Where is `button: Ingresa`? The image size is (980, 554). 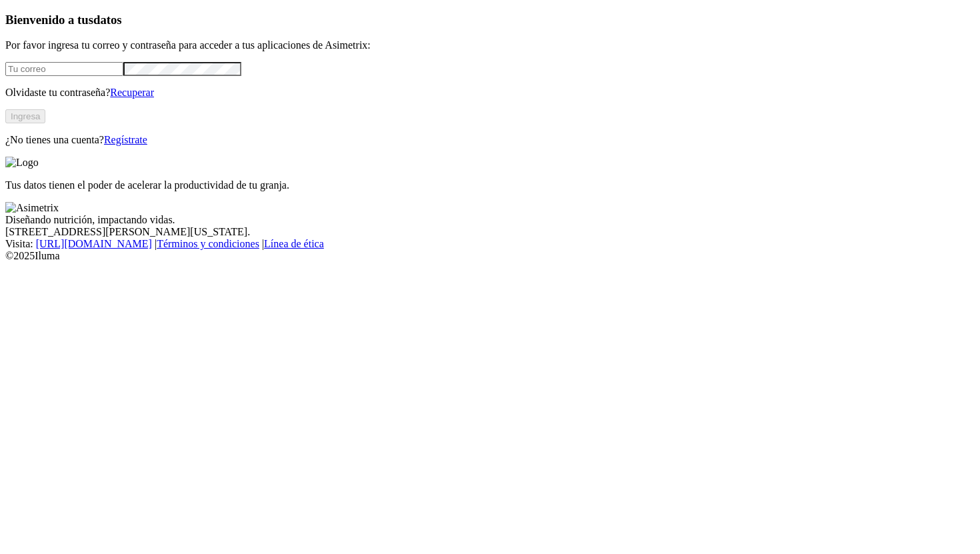 button: Ingresa is located at coordinates (26, 116).